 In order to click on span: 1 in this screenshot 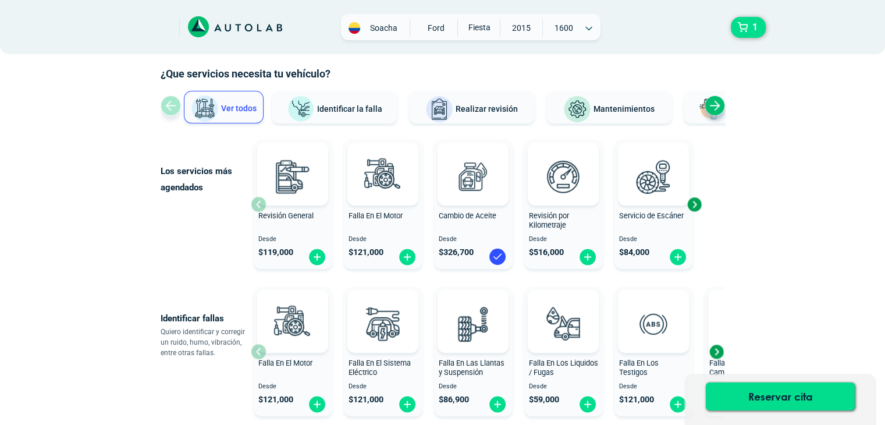, I will do `click(754, 27)`.